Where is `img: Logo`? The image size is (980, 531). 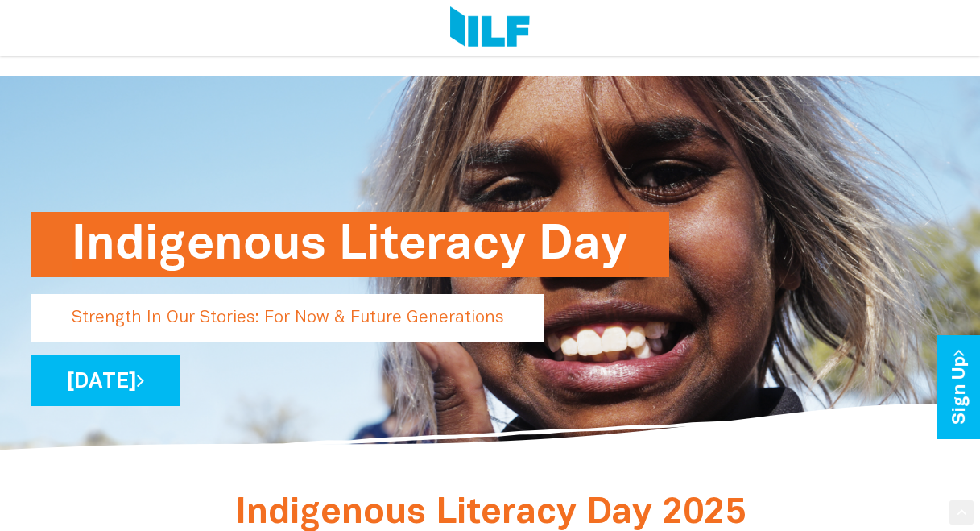 img: Logo is located at coordinates (490, 28).